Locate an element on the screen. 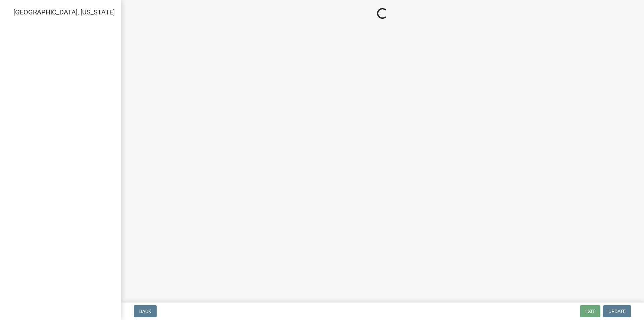  button: Update is located at coordinates (617, 311).